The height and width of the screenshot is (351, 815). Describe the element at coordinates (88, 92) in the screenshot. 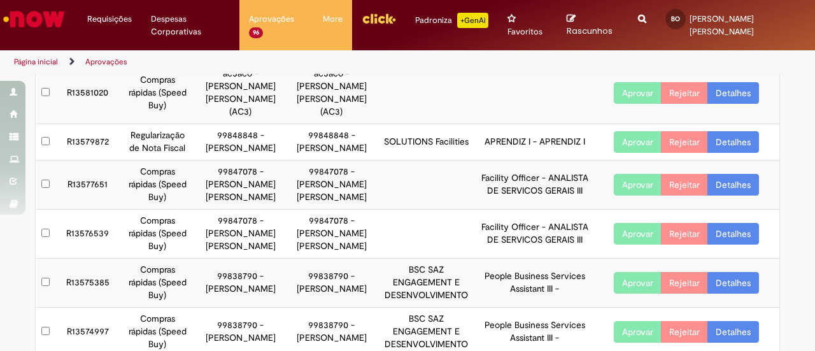

I see `td: R13581020` at that location.